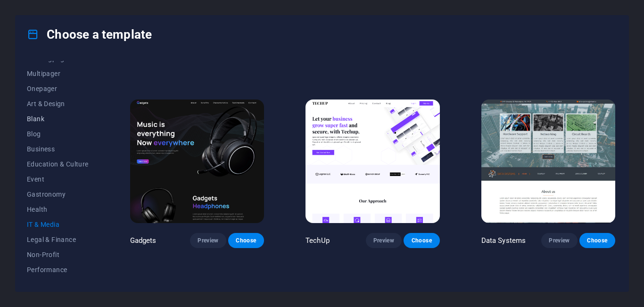  Describe the element at coordinates (58, 164) in the screenshot. I see `span: Education & Culture` at that location.